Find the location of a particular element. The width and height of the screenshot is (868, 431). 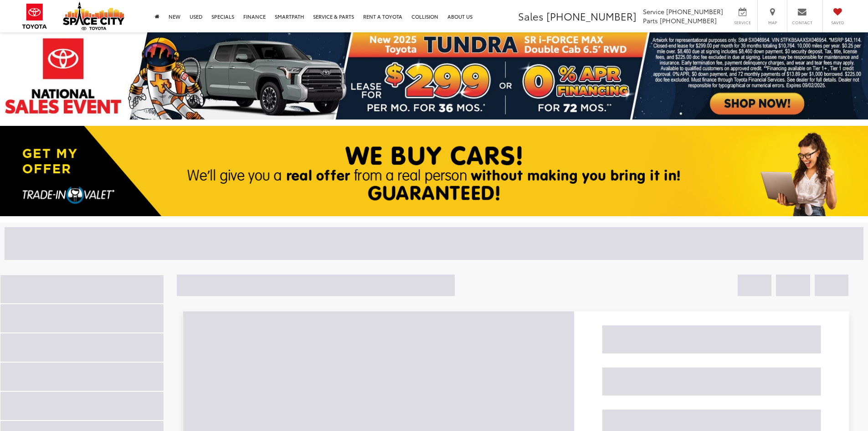

span: Saved is located at coordinates (837, 22).